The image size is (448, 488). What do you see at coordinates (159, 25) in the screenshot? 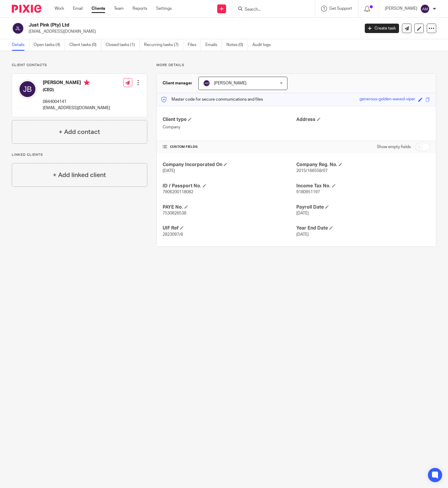
I see `h2: Just Pink (Pty) Ltd` at bounding box center [159, 25].